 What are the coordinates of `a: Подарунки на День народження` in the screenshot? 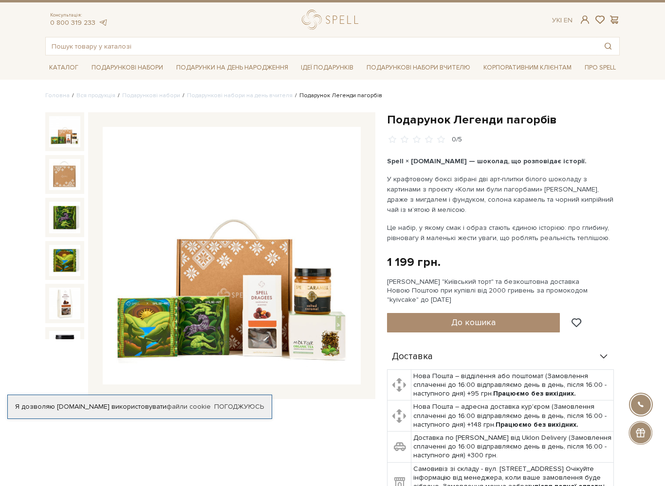 It's located at (232, 68).